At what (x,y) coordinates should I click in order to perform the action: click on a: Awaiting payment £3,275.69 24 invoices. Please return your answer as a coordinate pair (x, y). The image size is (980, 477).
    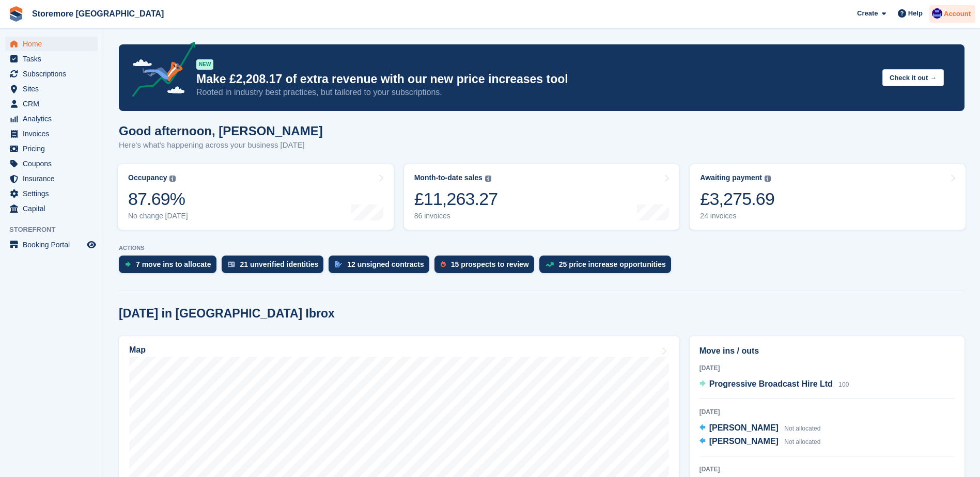
    Looking at the image, I should click on (827, 196).